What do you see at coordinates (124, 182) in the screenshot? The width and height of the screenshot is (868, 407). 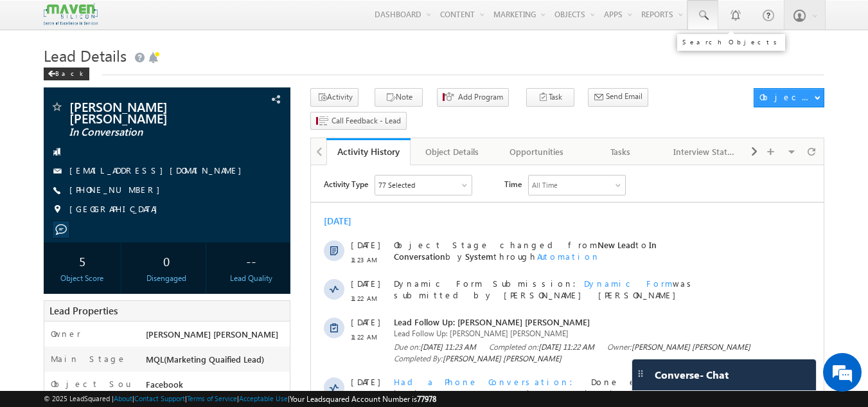 I see `span: Due on:` at bounding box center [124, 182].